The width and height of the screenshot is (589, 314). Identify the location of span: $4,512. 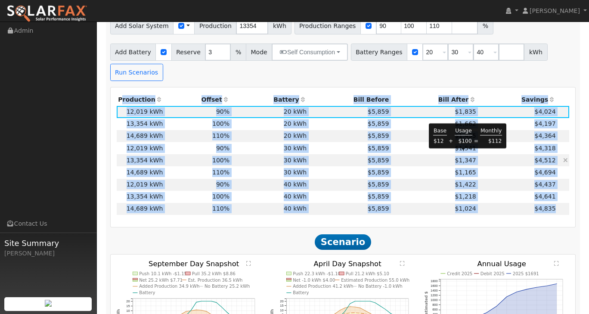
(545, 160).